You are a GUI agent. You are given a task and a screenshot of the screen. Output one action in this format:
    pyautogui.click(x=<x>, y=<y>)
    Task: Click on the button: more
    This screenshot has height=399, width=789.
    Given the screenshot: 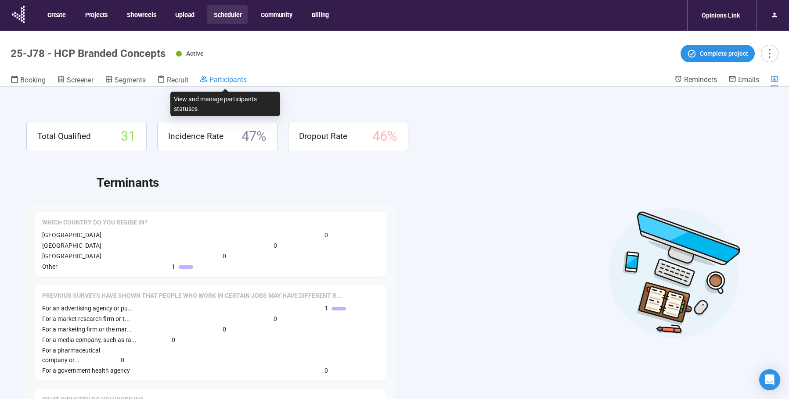 What is the action you would take?
    pyautogui.click(x=769, y=54)
    